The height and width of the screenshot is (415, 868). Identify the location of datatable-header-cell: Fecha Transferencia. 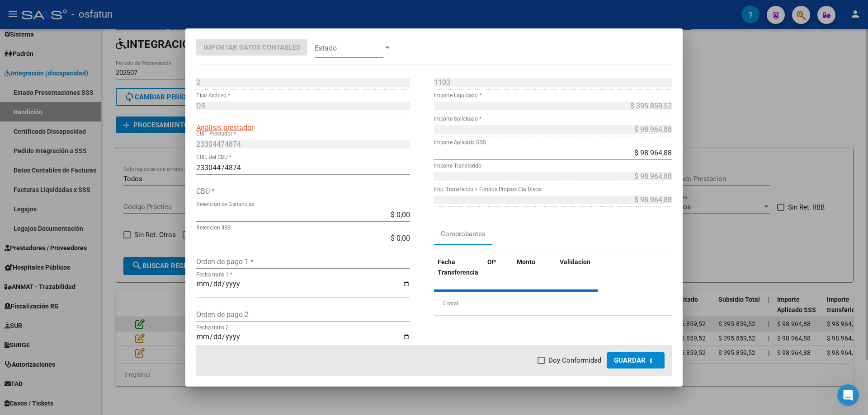
(459, 268).